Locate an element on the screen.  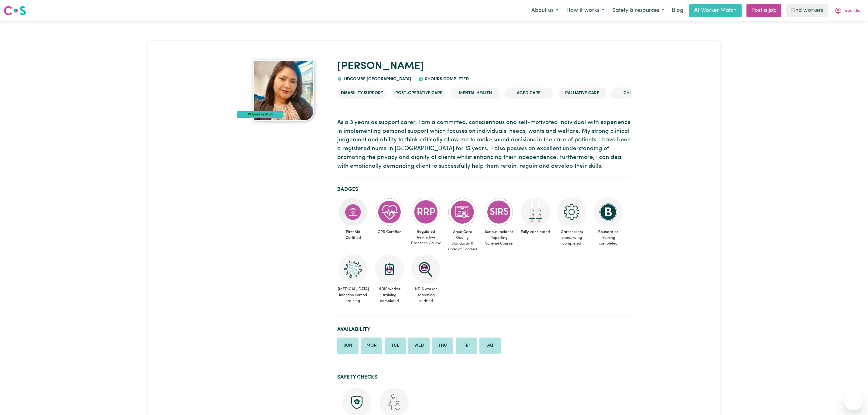
img: NDIS Worker Screening Verified is located at coordinates (426, 269).